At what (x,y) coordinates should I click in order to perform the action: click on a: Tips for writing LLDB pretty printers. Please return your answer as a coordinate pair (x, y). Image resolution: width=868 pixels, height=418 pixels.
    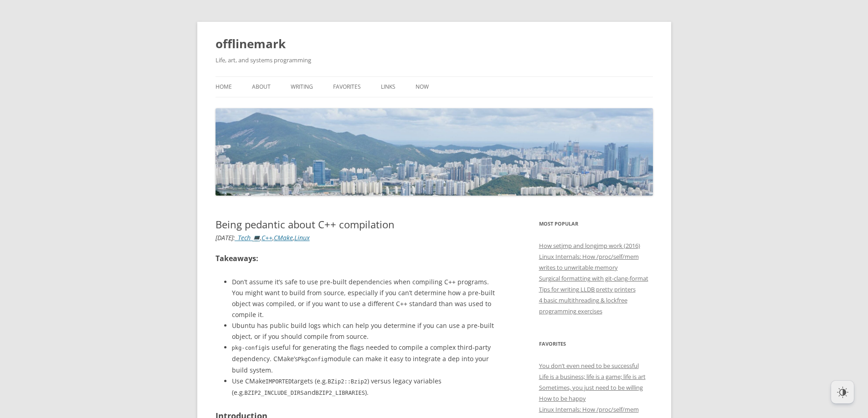
    Looking at the image, I should click on (587, 290).